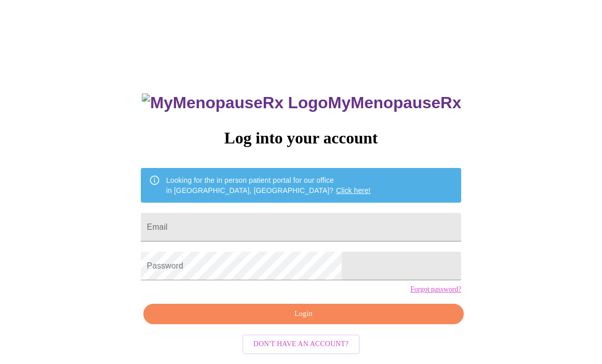 The image size is (602, 364). What do you see at coordinates (235, 103) in the screenshot?
I see `img: MyMenopauseRx Logo` at bounding box center [235, 103].